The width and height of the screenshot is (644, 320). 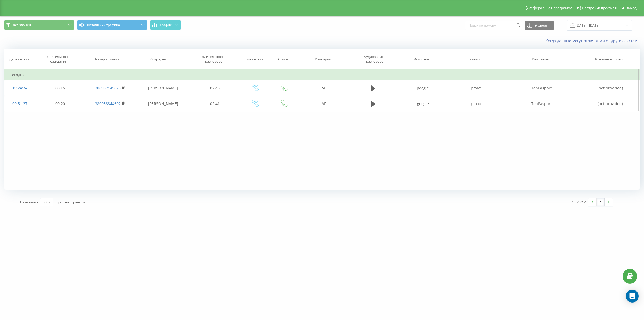 I want to click on td: 00:16, so click(x=60, y=88).